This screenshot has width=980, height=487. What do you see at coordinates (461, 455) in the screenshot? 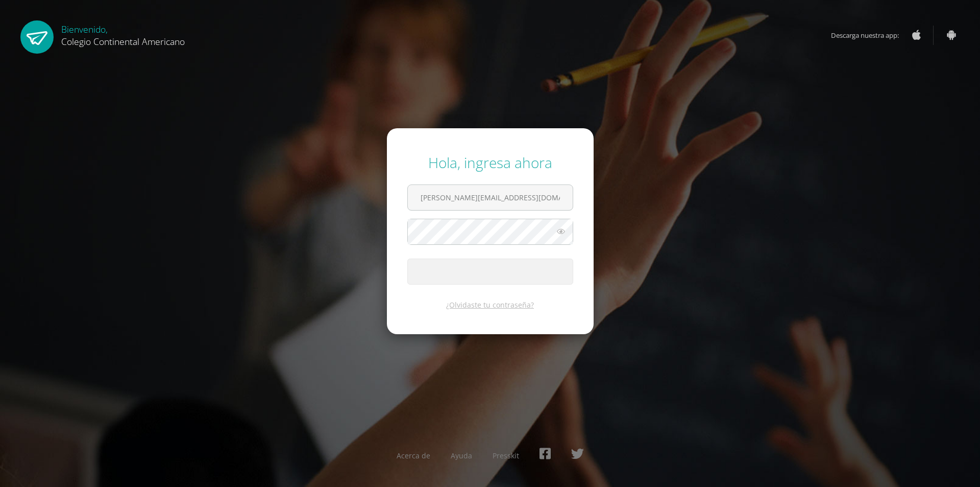
I see `a: Ayuda` at bounding box center [461, 455].